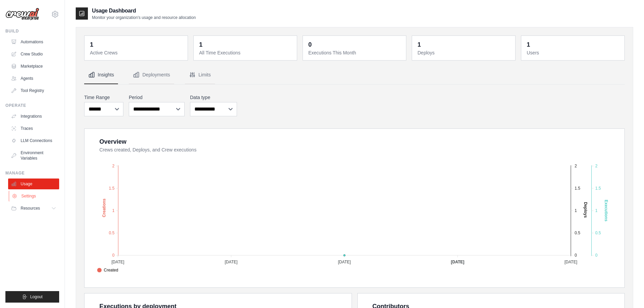  I want to click on p: Monitor your organization's usage and resource allocation, so click(144, 18).